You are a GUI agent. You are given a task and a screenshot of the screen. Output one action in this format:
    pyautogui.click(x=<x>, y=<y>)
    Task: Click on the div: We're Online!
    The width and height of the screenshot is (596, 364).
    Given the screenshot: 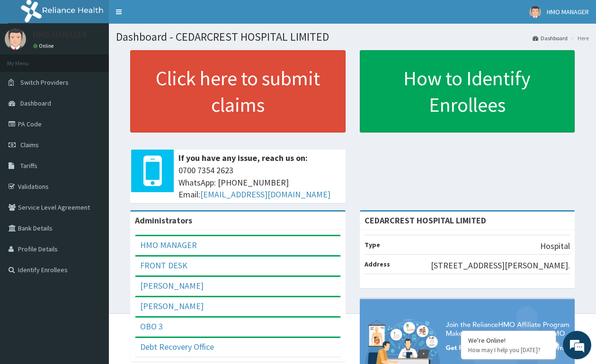 What is the action you would take?
    pyautogui.click(x=508, y=341)
    